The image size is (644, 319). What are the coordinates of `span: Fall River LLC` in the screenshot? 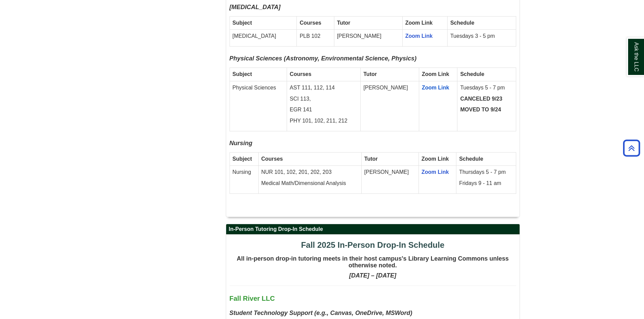 It's located at (252, 299).